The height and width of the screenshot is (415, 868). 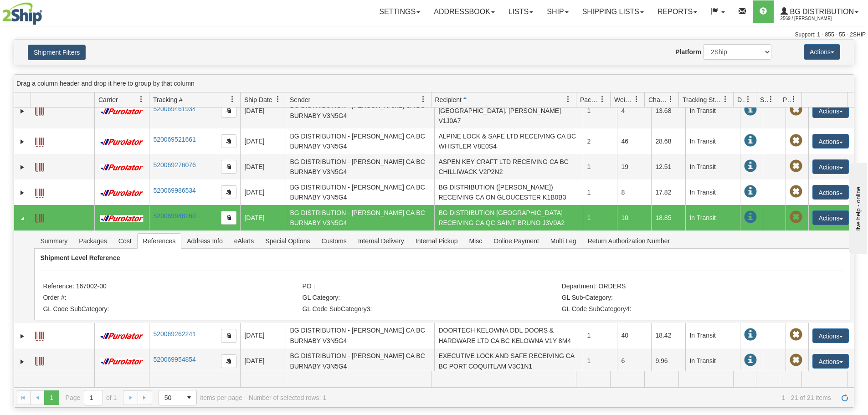 I want to click on span: Page 1, so click(x=52, y=397).